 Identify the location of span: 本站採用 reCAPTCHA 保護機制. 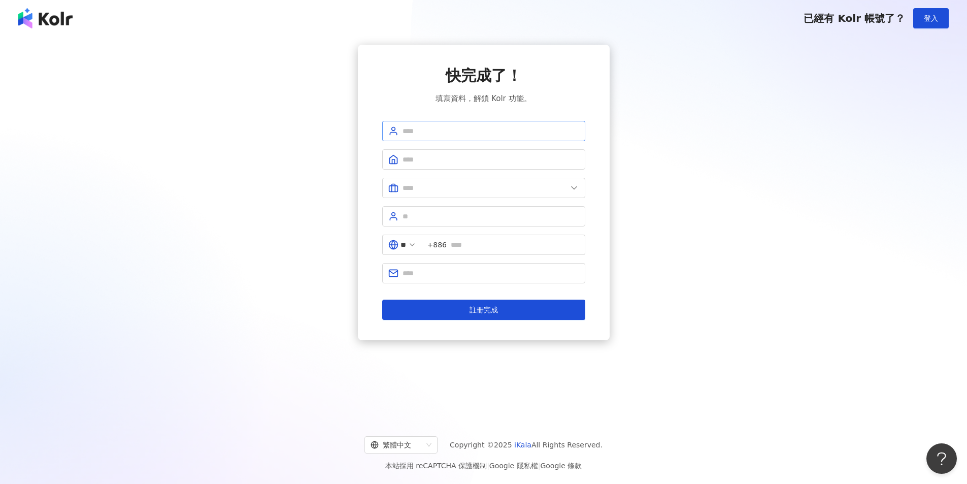
(483, 465).